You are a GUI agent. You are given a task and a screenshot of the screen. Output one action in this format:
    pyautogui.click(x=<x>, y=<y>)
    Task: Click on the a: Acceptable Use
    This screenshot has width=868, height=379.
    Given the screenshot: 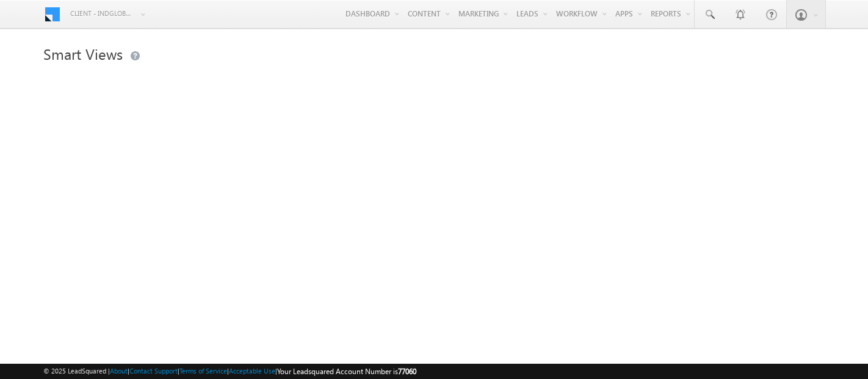 What is the action you would take?
    pyautogui.click(x=252, y=370)
    